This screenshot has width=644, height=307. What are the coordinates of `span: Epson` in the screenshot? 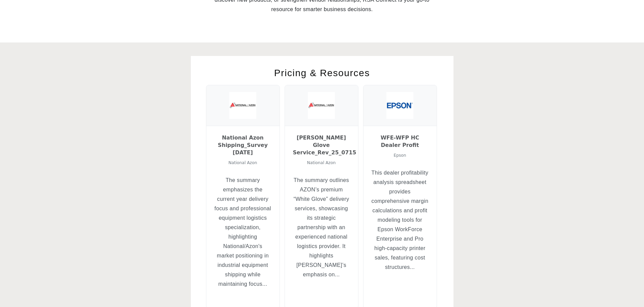 It's located at (399, 156).